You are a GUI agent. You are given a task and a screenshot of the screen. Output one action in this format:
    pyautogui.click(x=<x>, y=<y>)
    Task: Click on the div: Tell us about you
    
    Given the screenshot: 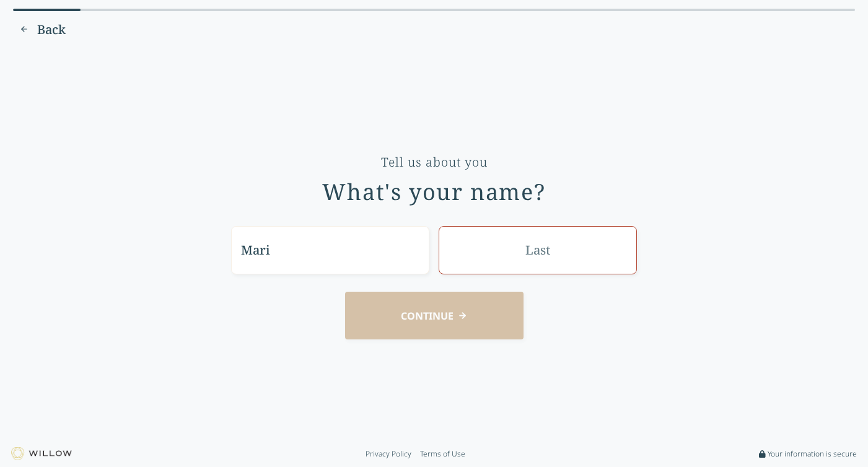 What is the action you would take?
    pyautogui.click(x=434, y=163)
    